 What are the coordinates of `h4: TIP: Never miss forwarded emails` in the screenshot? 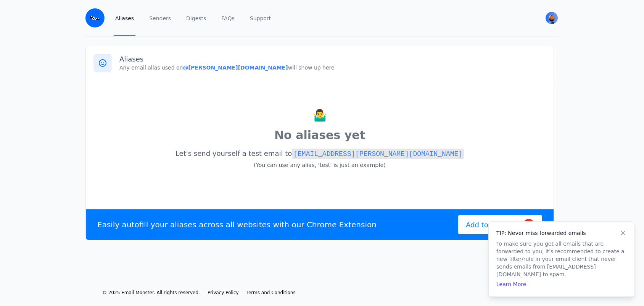 It's located at (562, 233).